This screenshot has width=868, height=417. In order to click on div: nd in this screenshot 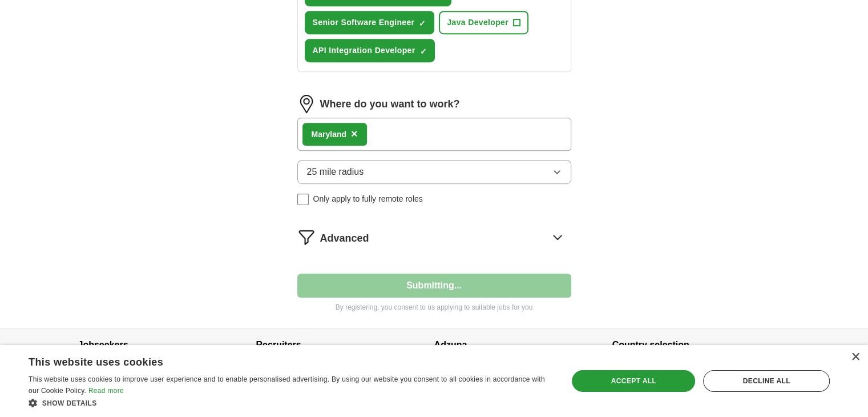, I will do `click(329, 134)`.